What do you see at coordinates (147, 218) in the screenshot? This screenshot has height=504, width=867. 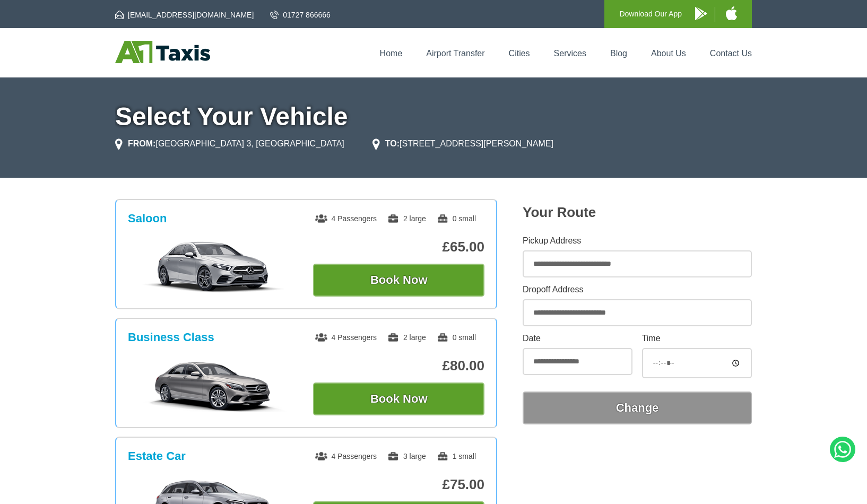 I see `h3: Saloon` at bounding box center [147, 218].